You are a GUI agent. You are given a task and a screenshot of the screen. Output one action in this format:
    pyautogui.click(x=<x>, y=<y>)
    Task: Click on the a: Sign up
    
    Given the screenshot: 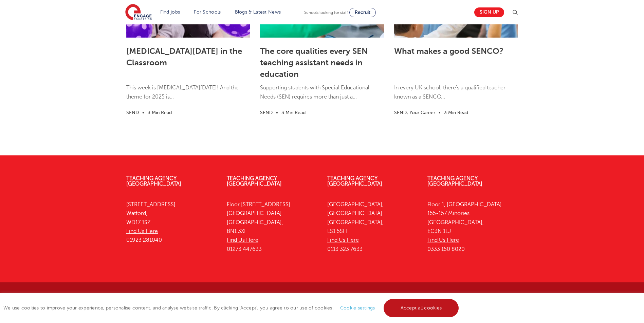 What is the action you would take?
    pyautogui.click(x=489, y=12)
    